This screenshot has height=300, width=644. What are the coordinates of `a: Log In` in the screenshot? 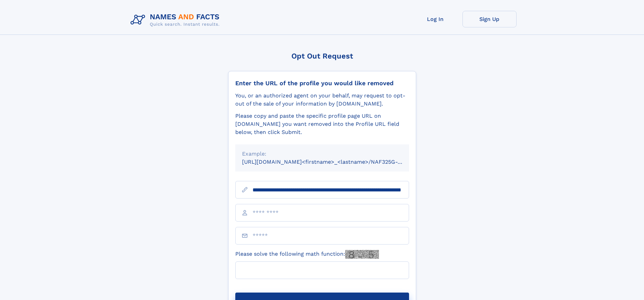 It's located at (436, 19).